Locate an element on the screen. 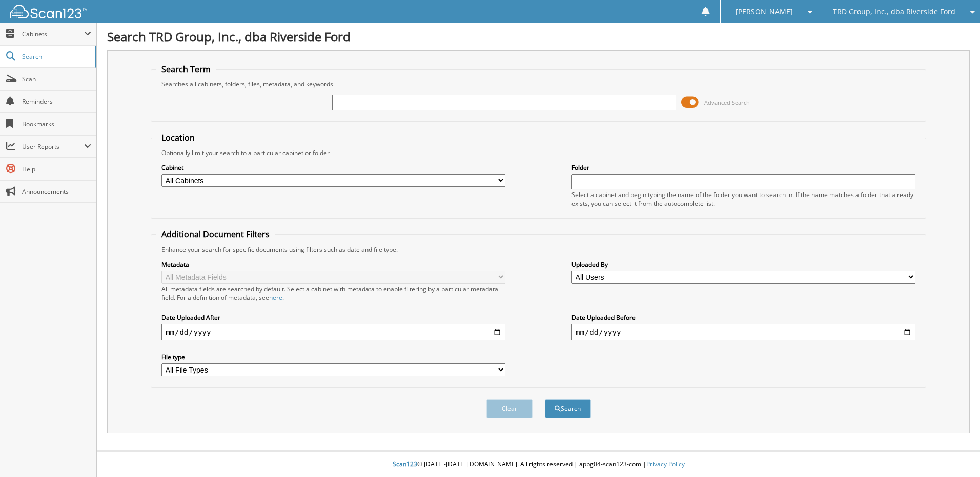 This screenshot has height=477, width=980. label: Date Uploaded After is located at coordinates (333, 318).